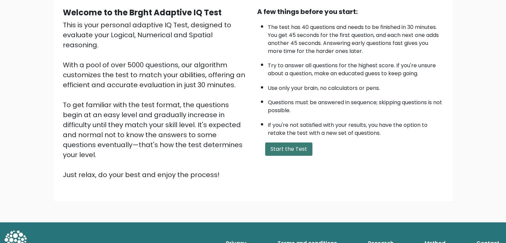 The image size is (506, 243). Describe the element at coordinates (350, 12) in the screenshot. I see `div: A few things before you start:` at that location.